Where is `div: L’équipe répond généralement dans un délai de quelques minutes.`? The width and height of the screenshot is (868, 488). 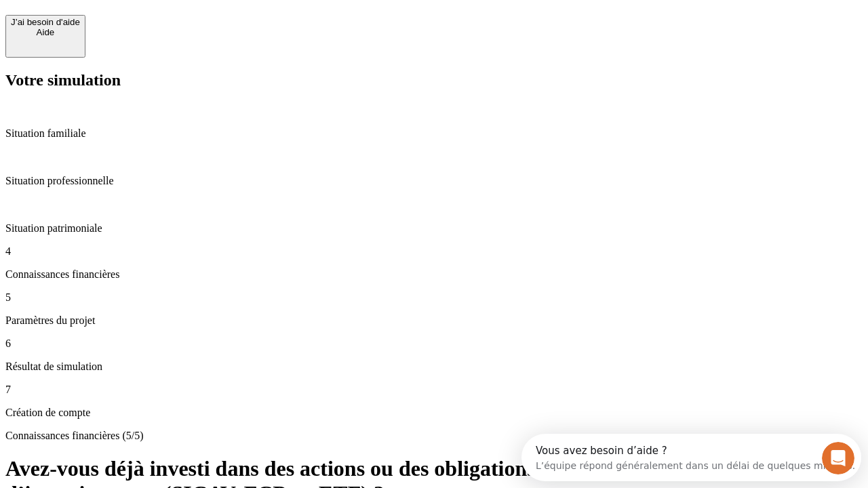
div: L’équipe répond généralement dans un délai de quelques minutes. is located at coordinates (173, 29).